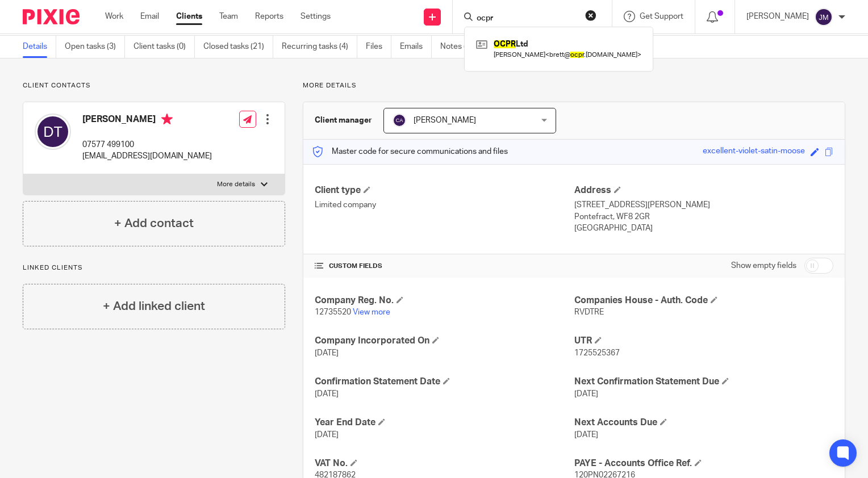 The height and width of the screenshot is (478, 868). Describe the element at coordinates (445, 267) in the screenshot. I see `h4: CUSTOM FIELDS` at that location.